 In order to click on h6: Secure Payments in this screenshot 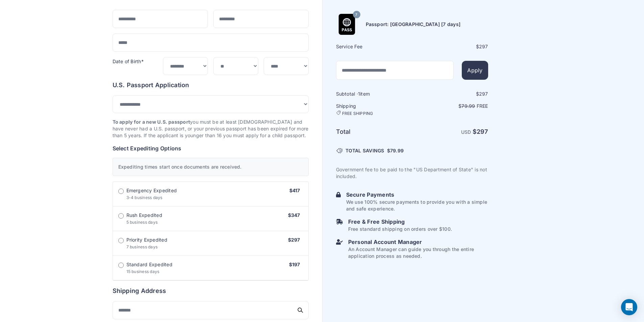, I will do `click(417, 195)`.